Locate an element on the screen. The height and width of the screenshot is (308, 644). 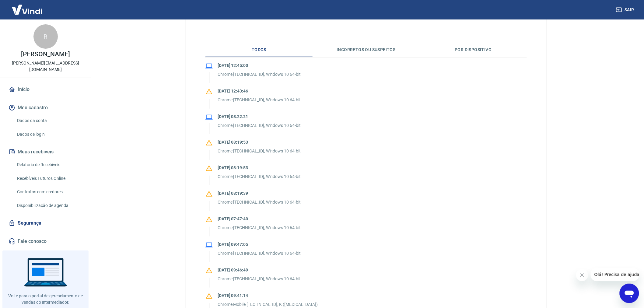
button: Meus recebíveis is located at coordinates (45, 151).